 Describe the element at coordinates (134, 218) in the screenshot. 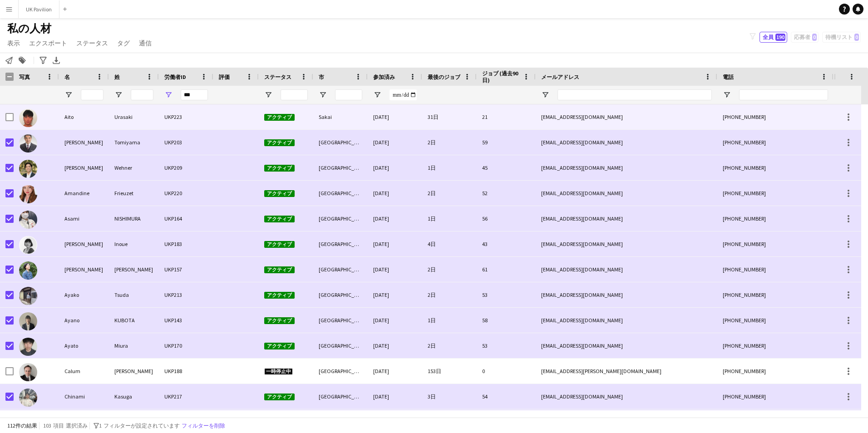

I see `div: NISHIMURA` at that location.